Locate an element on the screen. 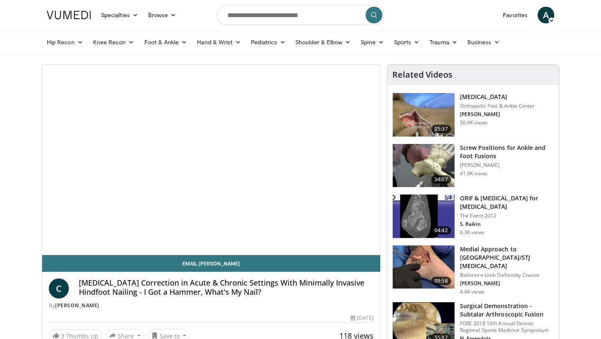 Image resolution: width=601 pixels, height=339 pixels. img: 545635_3.png.150x105_q85_crop-smart_upscale.jpg is located at coordinates (424, 115).